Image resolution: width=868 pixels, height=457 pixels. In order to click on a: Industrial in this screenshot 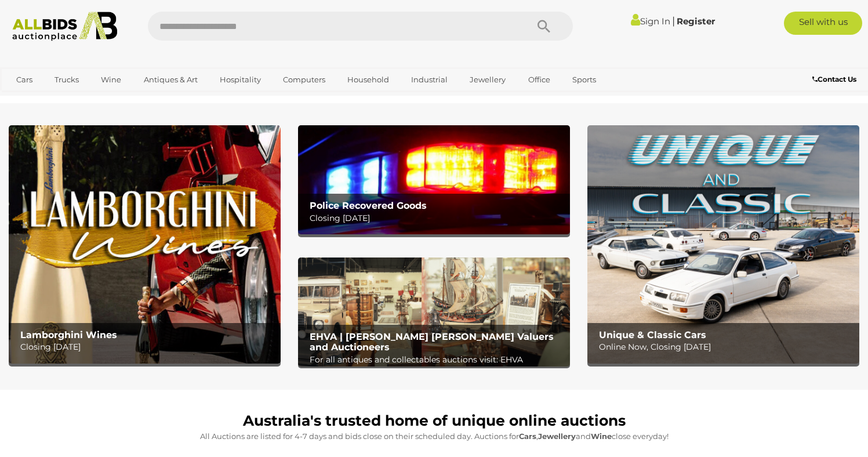, I will do `click(429, 79)`.